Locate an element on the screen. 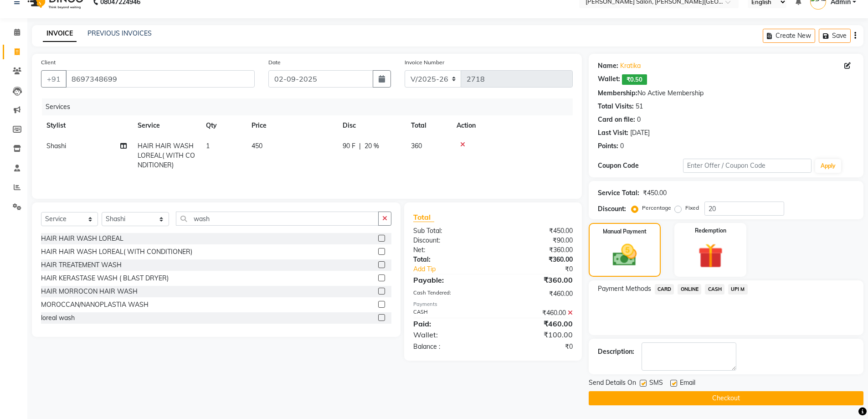 This screenshot has width=868, height=419. div: Membership: is located at coordinates (617, 93).